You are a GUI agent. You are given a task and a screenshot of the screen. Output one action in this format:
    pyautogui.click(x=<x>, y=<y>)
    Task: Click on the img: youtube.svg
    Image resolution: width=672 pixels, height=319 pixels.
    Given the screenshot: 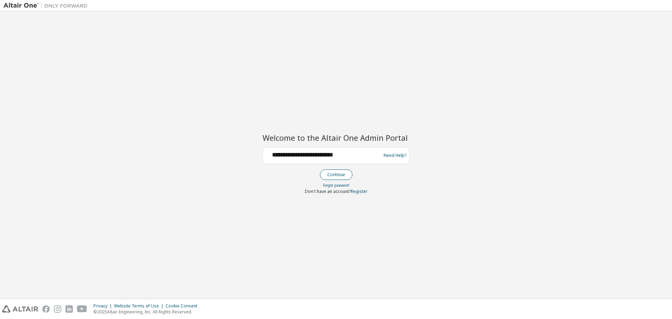 What is the action you would take?
    pyautogui.click(x=82, y=309)
    